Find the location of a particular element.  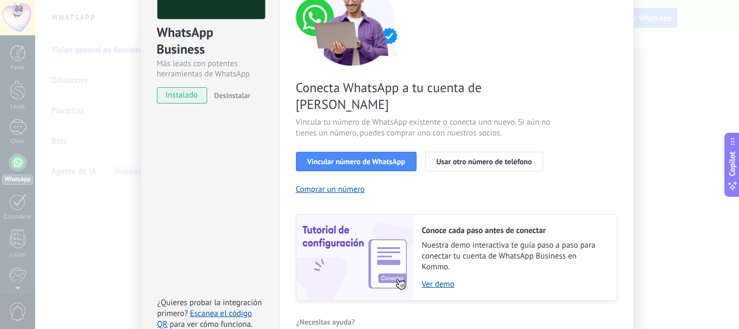

span: Vincula tu número de WhatsApp existente o conecta uno nuevo. Si aún no tienes un número, puedes c... is located at coordinates (425, 128).